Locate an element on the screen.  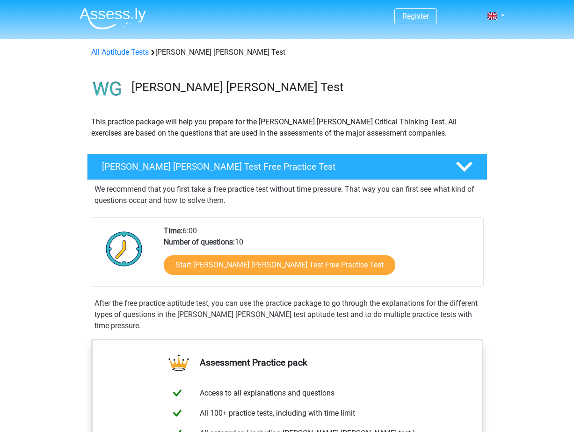
p: We recommend that you first take a free practice test without time pressure. That way you can fir... is located at coordinates (287, 195).